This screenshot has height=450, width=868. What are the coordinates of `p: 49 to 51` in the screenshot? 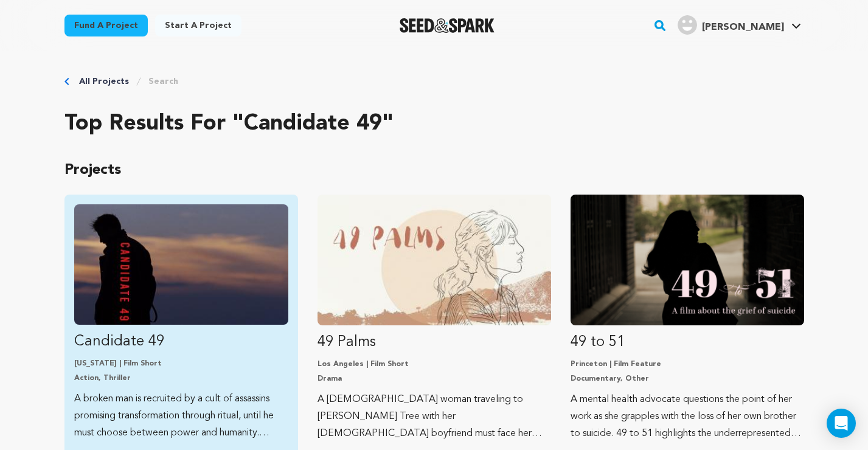 It's located at (688, 342).